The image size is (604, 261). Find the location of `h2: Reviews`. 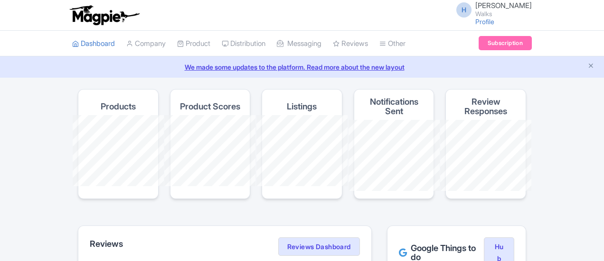

h2: Reviews is located at coordinates (106, 244).